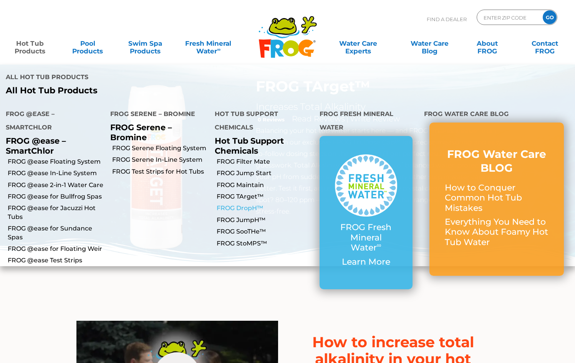  Describe the element at coordinates (497, 198) in the screenshot. I see `p: How to Conquer Common Hot Tub Mistakes` at that location.